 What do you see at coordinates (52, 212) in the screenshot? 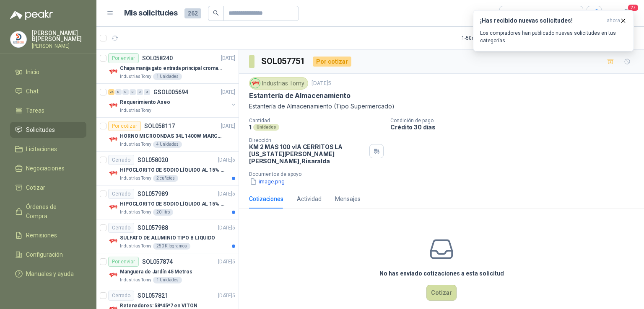
I see `span: Órdenes de Compra` at bounding box center [52, 212].